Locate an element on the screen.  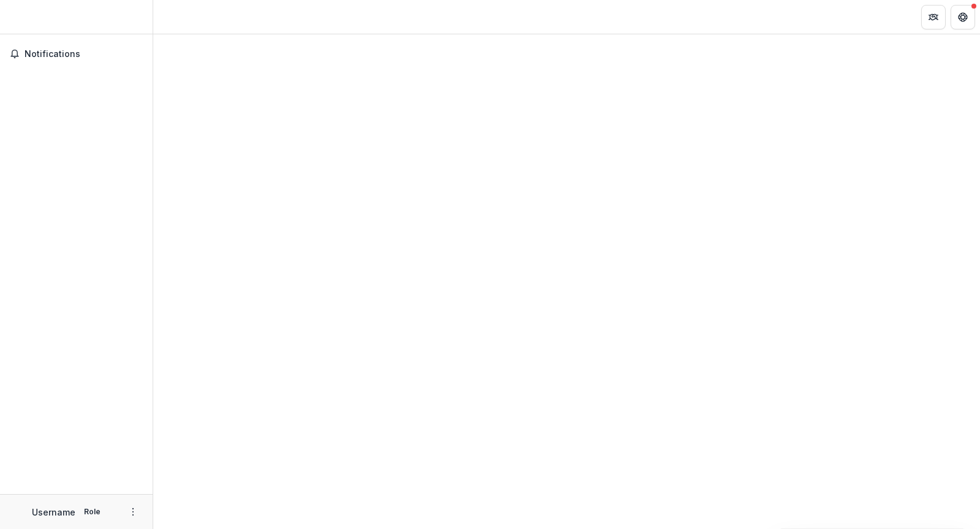
p: Role is located at coordinates (92, 512).